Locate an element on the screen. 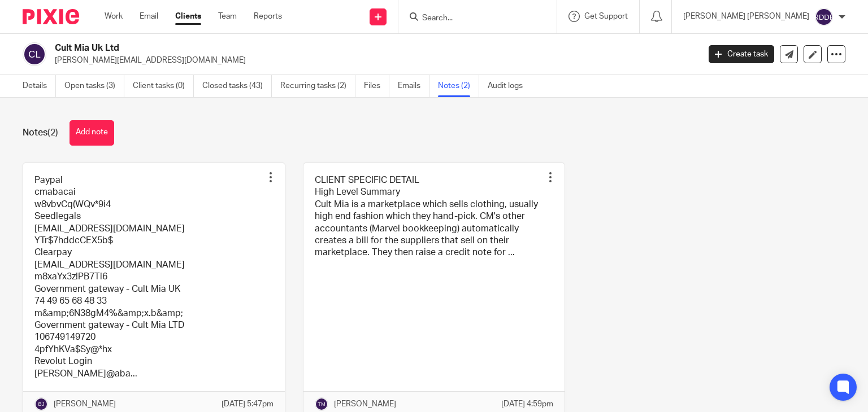 This screenshot has width=868, height=412. a: Files is located at coordinates (376, 86).